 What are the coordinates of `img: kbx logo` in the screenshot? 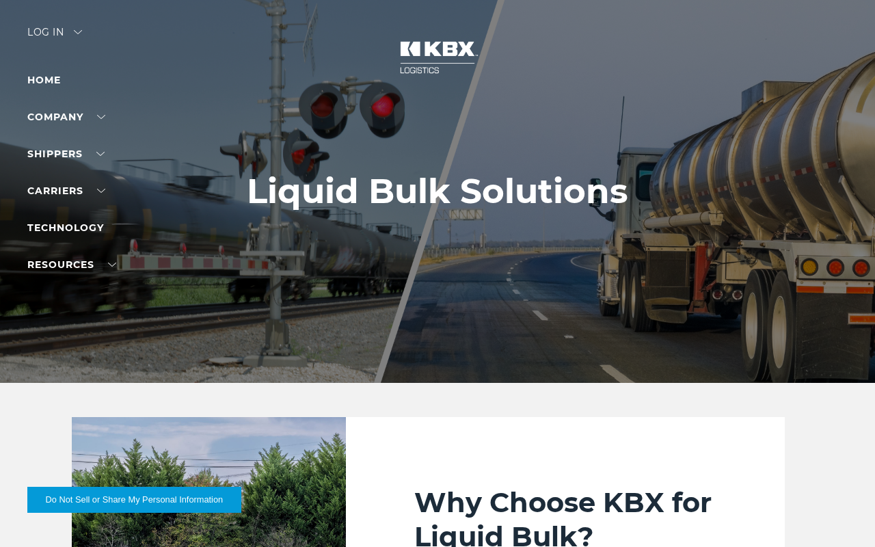 It's located at (438, 57).